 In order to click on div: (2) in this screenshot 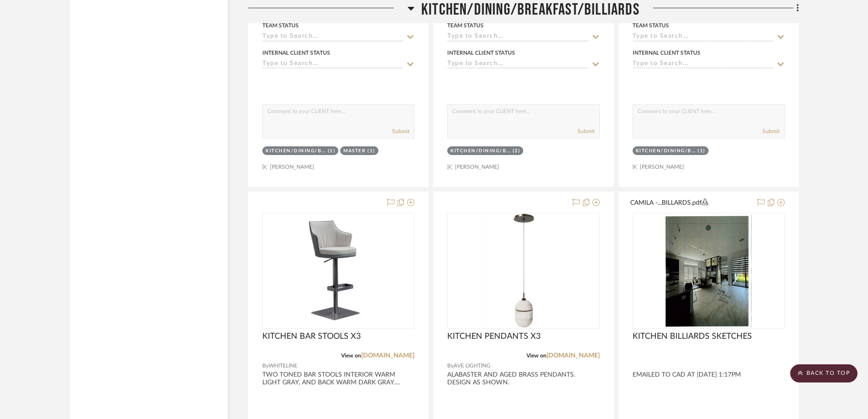, I will do `click(516, 151)`.